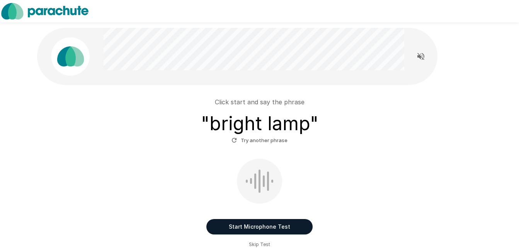  What do you see at coordinates (421, 56) in the screenshot?
I see `button: Read questions aloud` at bounding box center [421, 56].